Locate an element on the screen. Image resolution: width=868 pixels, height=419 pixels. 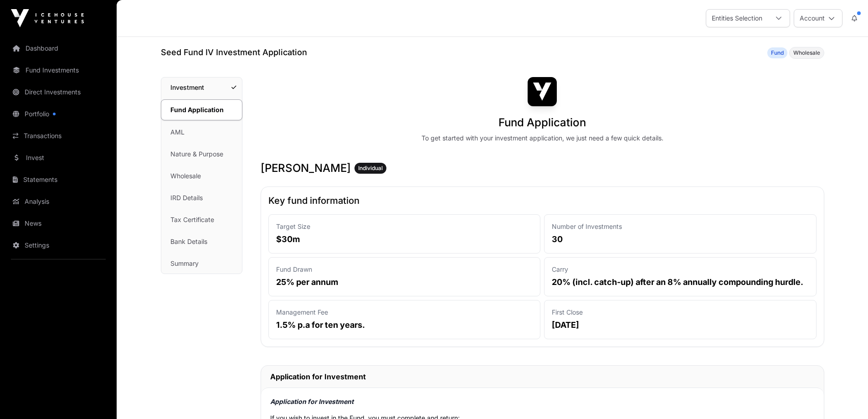
a: Fund Investments is located at coordinates (58, 70).